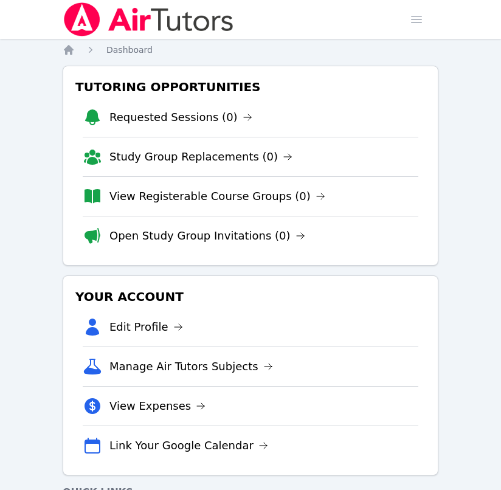 The width and height of the screenshot is (501, 490). Describe the element at coordinates (251, 87) in the screenshot. I see `h3: Tutoring Opportunities` at that location.